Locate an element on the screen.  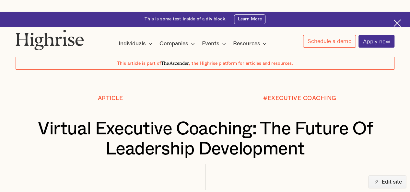
span: , the Highrise platform for articles and resources. is located at coordinates (241, 64).